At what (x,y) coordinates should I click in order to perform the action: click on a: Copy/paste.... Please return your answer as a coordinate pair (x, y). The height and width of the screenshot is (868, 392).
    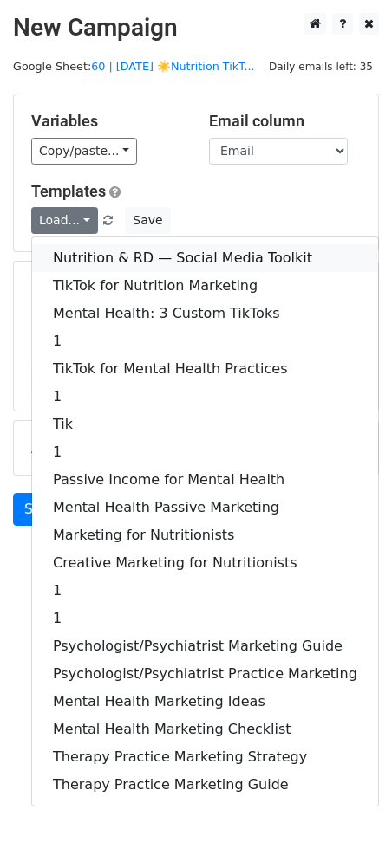
    Looking at the image, I should click on (84, 150).